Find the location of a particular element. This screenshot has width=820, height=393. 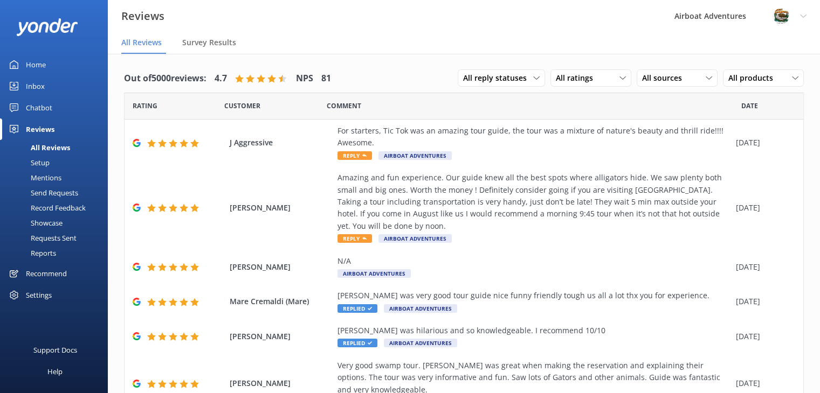

a: All Reviews is located at coordinates (57, 148).